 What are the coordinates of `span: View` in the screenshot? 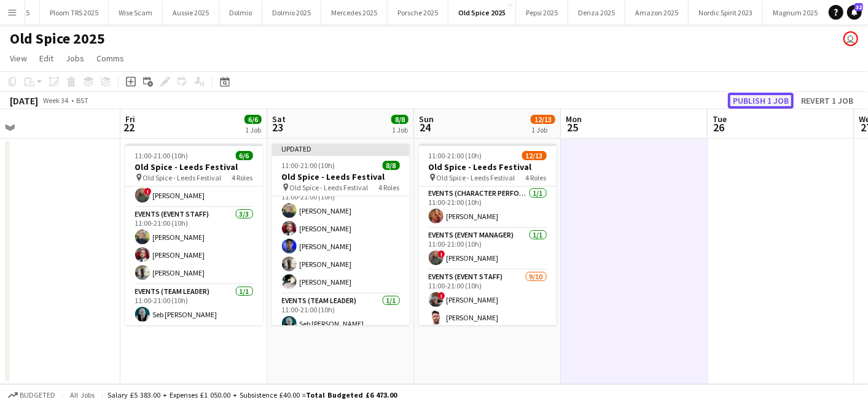 It's located at (18, 59).